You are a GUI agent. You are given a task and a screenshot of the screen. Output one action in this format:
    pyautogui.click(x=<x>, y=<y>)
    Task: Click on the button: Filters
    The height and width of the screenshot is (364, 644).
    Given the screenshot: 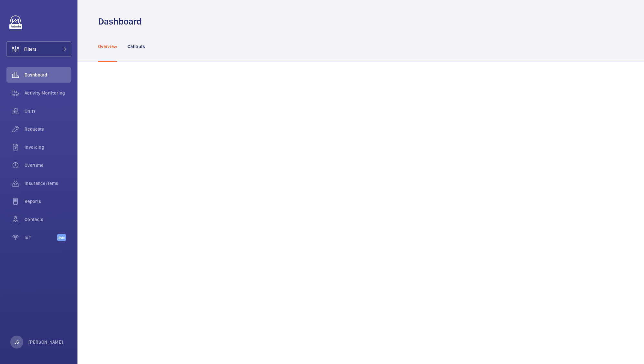 What is the action you would take?
    pyautogui.click(x=39, y=49)
    